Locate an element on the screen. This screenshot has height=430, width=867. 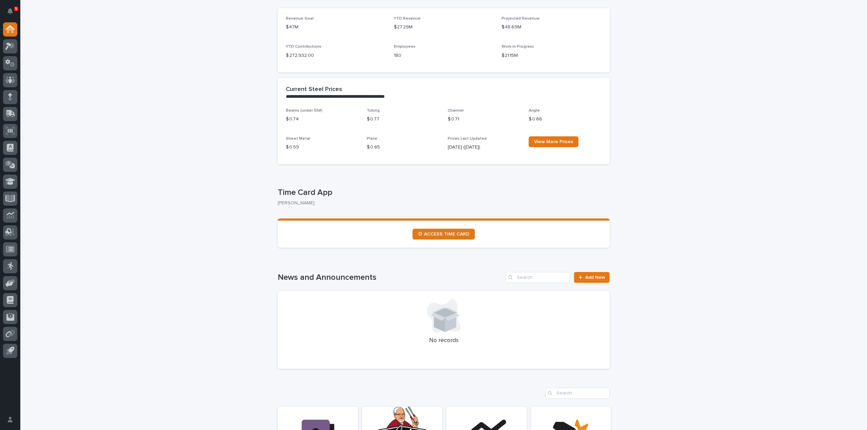
span: Beams (under 55#) is located at coordinates (304, 111).